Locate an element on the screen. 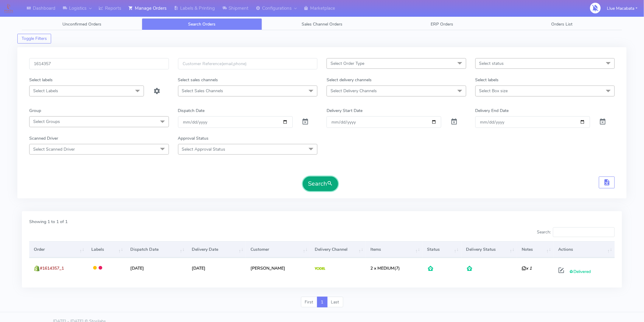 The width and height of the screenshot is (644, 322). button: Llue Macabata is located at coordinates (622, 8).